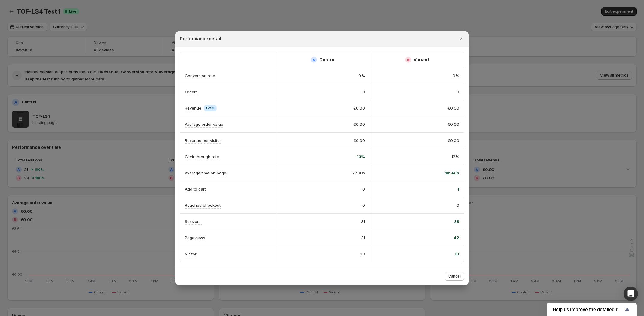 The image size is (644, 316). I want to click on span: Goal, so click(210, 108).